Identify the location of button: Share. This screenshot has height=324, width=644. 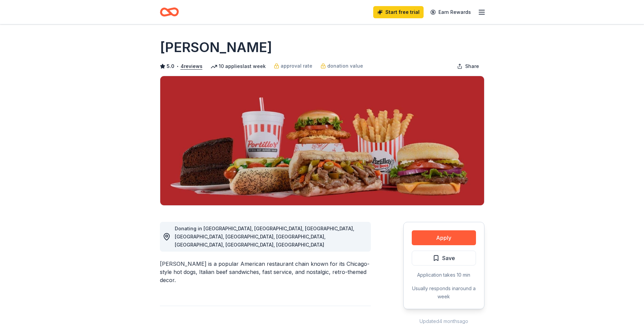
(468, 66).